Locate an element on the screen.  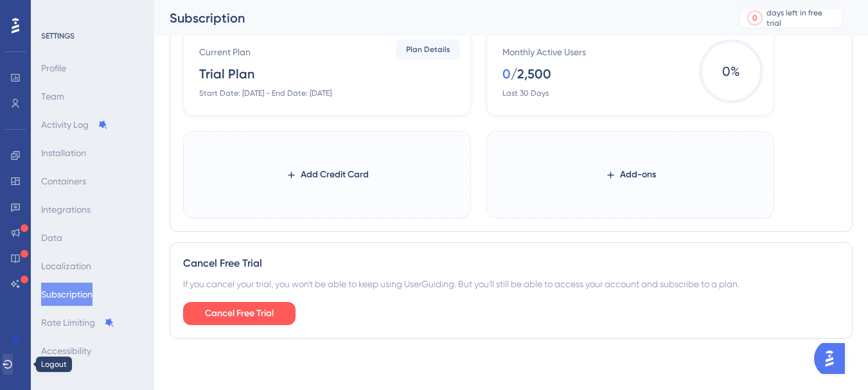
div: Last 30 Days is located at coordinates (526, 93).